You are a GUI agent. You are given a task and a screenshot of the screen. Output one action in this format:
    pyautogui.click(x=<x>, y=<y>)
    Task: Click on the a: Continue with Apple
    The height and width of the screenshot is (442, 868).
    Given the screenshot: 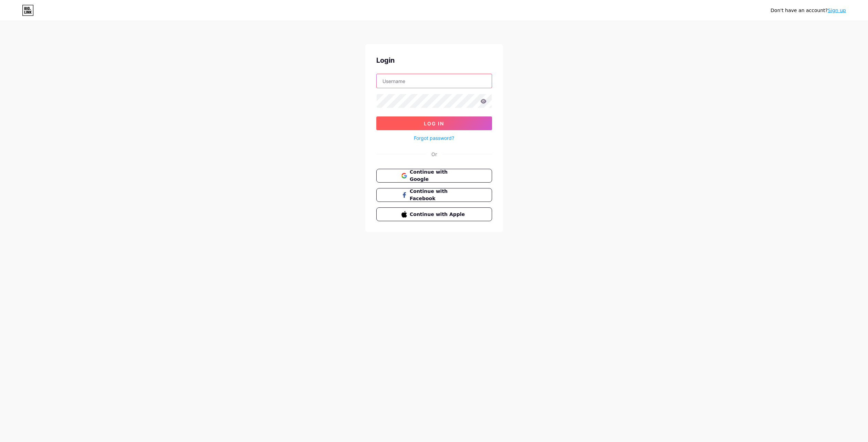 What is the action you would take?
    pyautogui.click(x=434, y=214)
    